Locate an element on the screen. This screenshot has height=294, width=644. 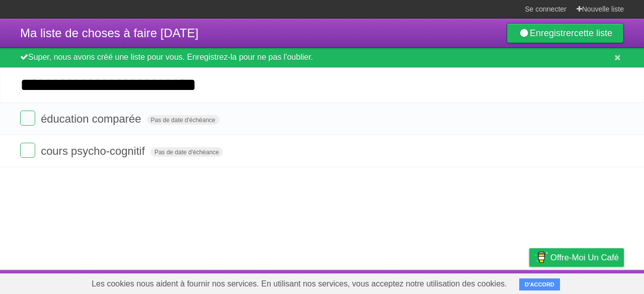
a: Confidentialité is located at coordinates (487, 282).